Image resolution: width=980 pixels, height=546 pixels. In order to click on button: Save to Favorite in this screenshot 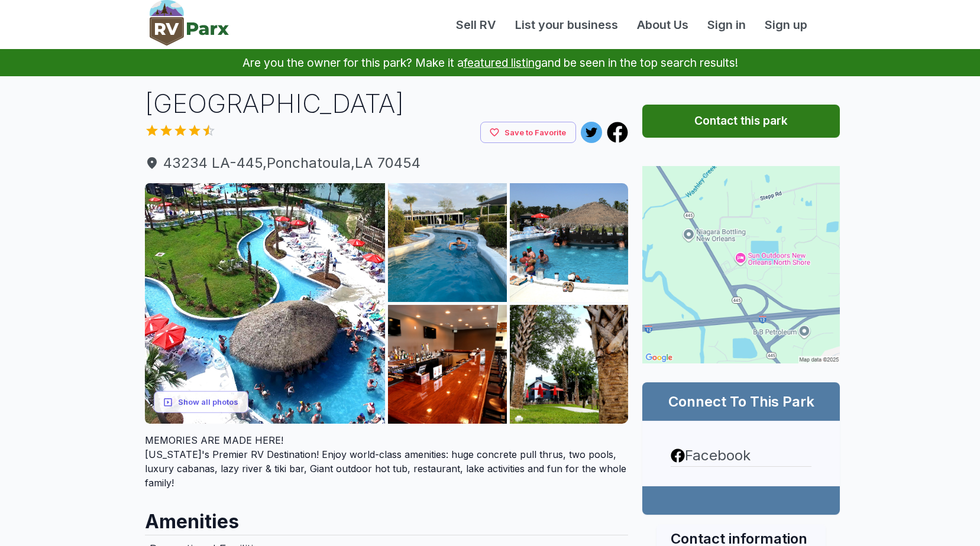, I will do `click(528, 132)`.